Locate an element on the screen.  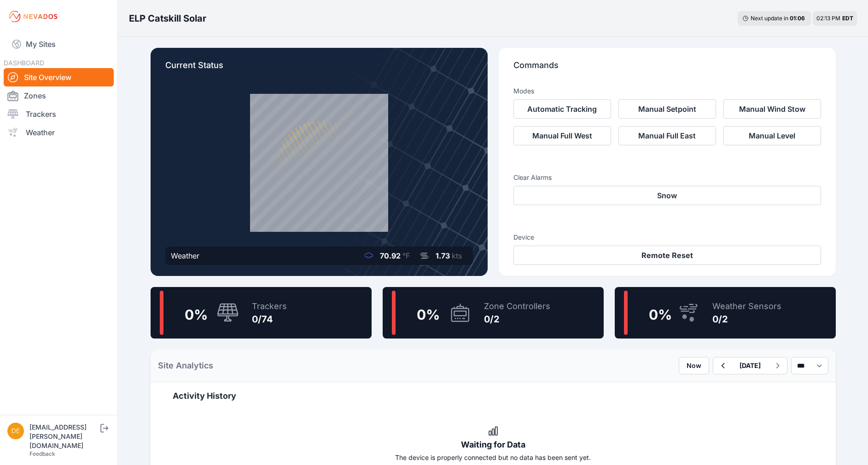
h3: ELP Catskill Solar is located at coordinates (168, 18).